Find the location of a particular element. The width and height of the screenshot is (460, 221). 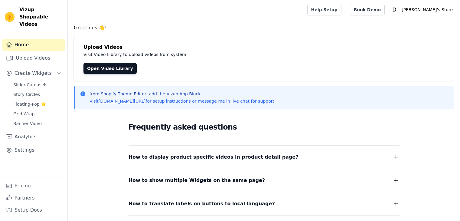

span: Story Circles is located at coordinates (27, 94).